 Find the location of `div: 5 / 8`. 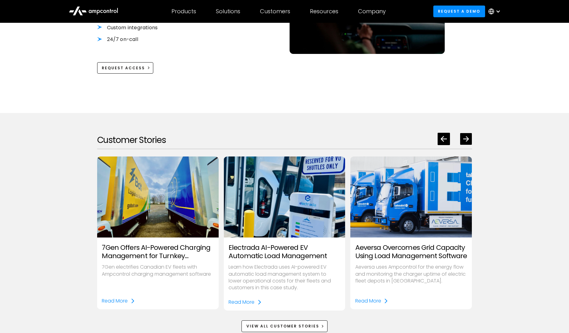

div: 5 / 8 is located at coordinates (157, 233).